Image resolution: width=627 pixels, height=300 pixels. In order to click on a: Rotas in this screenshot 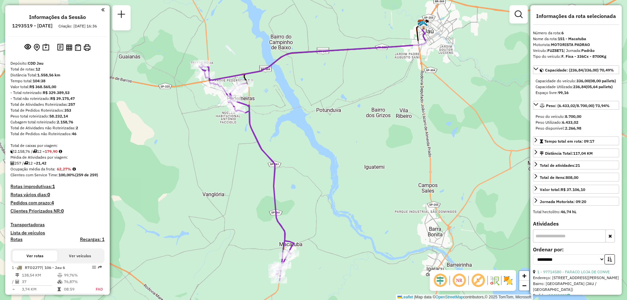, I will do `click(16, 239)`.